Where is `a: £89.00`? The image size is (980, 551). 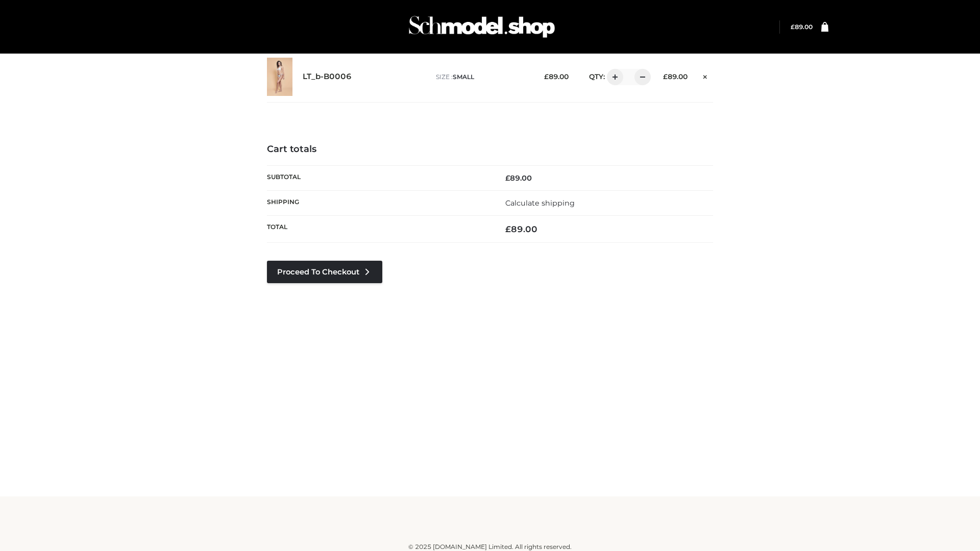 a: £89.00 is located at coordinates (801, 27).